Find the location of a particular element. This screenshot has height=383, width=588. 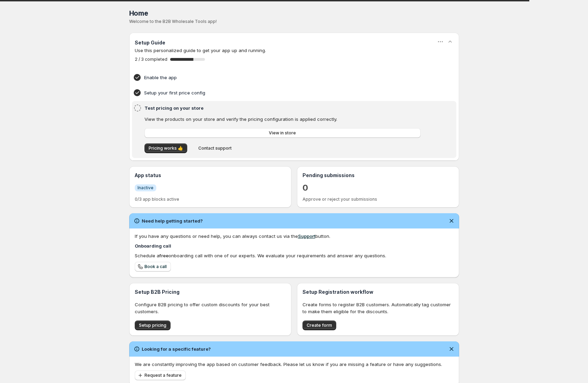

span: Book a call is located at coordinates (156, 267).